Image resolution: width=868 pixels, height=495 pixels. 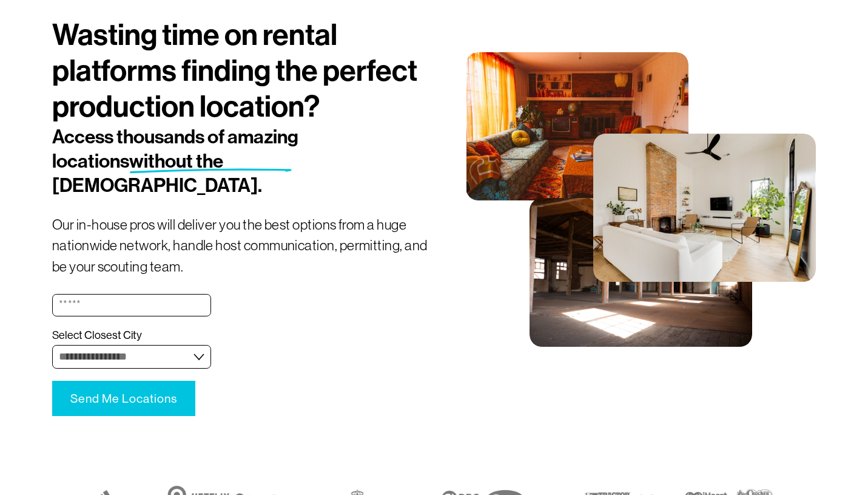 I want to click on p: Our in-house pros will deliver you the best options from a huge nationwide network, handle host c..., so click(x=244, y=246).